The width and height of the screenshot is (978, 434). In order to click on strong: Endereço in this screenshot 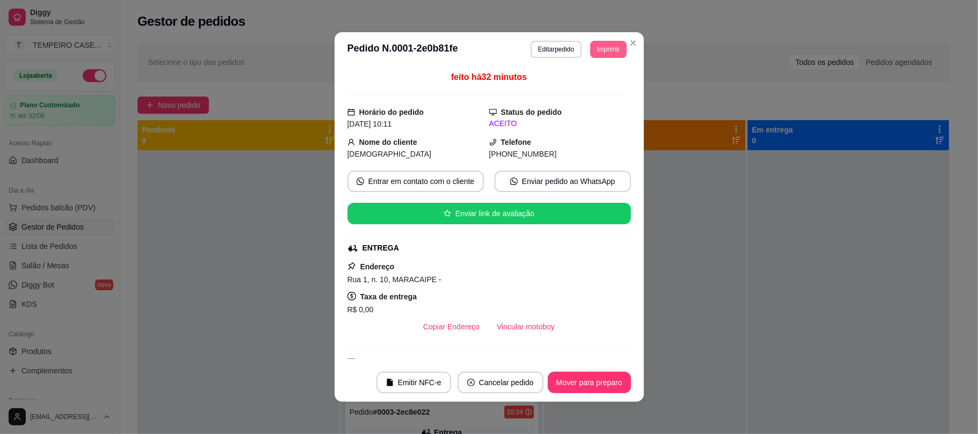, I will do `click(377, 267)`.